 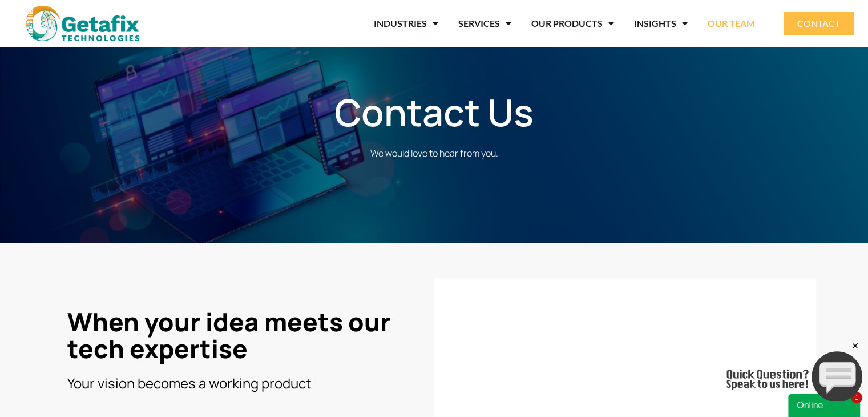 I want to click on a: INDUSTRIES, so click(x=405, y=23).